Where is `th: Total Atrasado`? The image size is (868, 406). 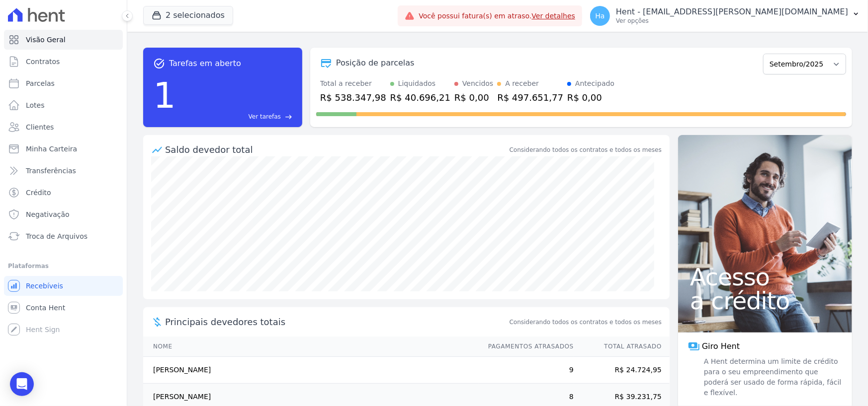 th: Total Atrasado is located at coordinates (622, 347).